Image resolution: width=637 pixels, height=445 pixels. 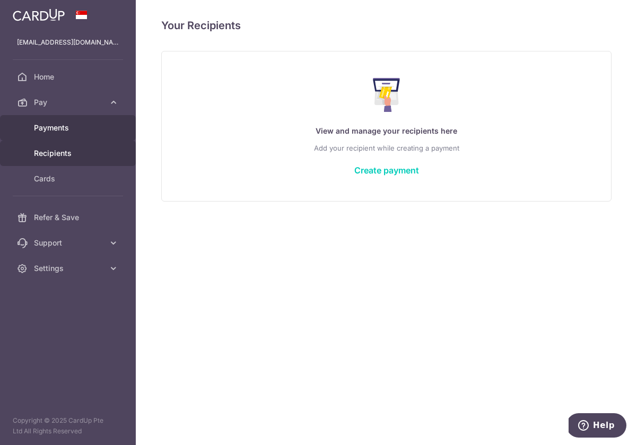 I want to click on p: View and manage your recipients here, so click(x=386, y=131).